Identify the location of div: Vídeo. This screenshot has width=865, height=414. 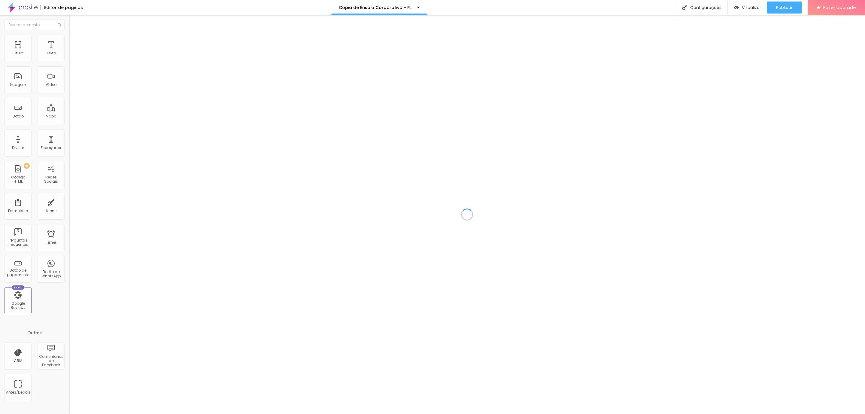
(51, 85).